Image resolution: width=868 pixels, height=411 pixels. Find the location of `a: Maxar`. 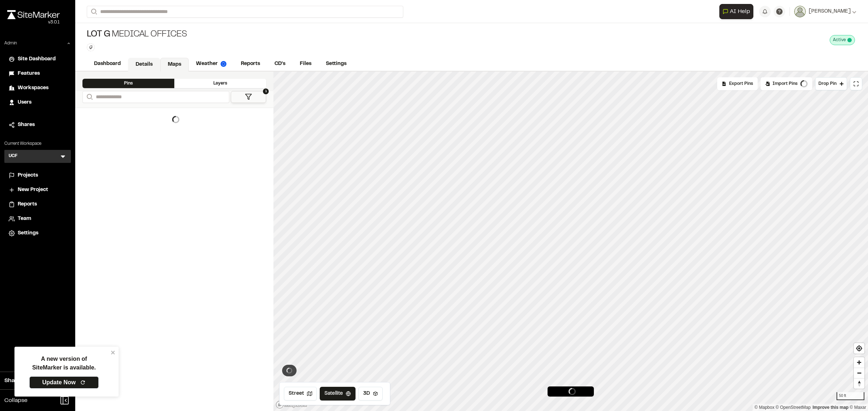

a: Maxar is located at coordinates (858, 408).